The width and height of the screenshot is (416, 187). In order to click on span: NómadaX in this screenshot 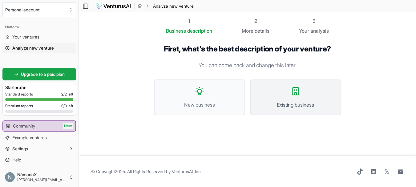, I will do `click(42, 175)`.